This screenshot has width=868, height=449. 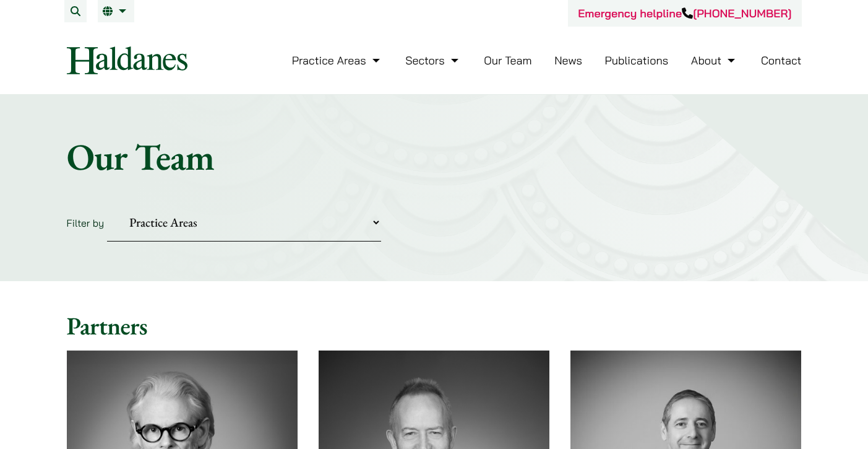 What do you see at coordinates (508, 60) in the screenshot?
I see `a: Our Team` at bounding box center [508, 60].